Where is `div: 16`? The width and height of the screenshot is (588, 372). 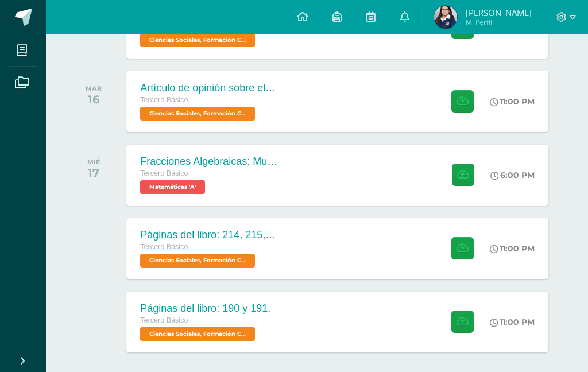
div: 16 is located at coordinates (94, 99).